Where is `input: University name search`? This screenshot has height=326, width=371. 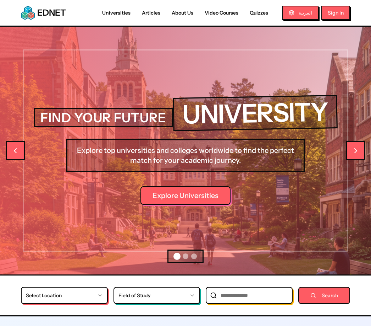
input: University name search is located at coordinates (249, 295).